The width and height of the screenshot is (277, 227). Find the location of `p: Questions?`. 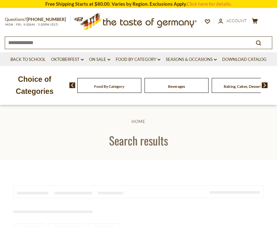

p: Questions? is located at coordinates (38, 19).